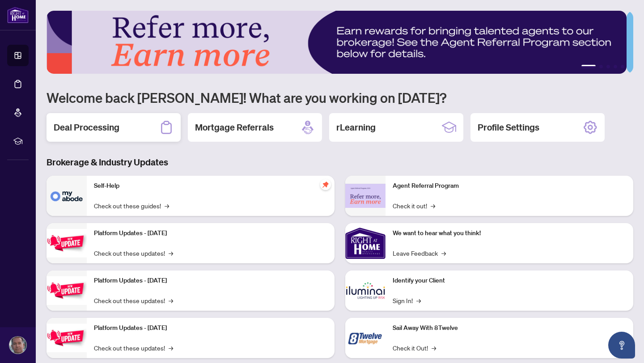  I want to click on img: Platform Updates - June 23, 2025, so click(67, 338).